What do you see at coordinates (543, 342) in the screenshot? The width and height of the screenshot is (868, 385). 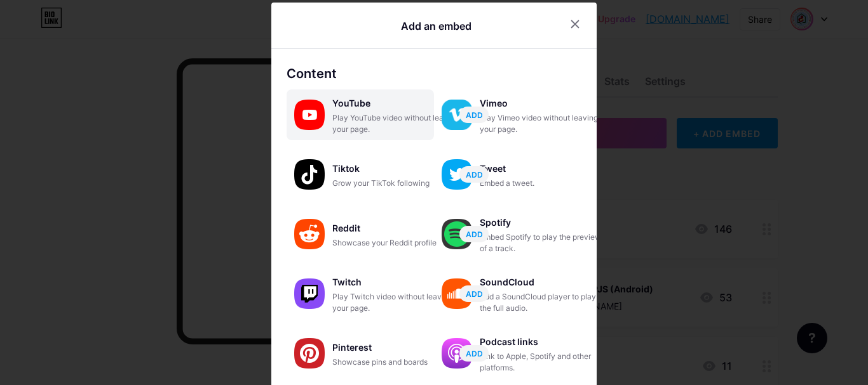 I see `div: Podcast links` at bounding box center [543, 342].